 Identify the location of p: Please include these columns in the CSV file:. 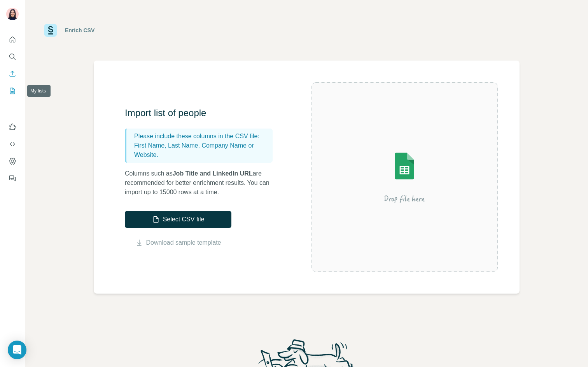
(202, 136).